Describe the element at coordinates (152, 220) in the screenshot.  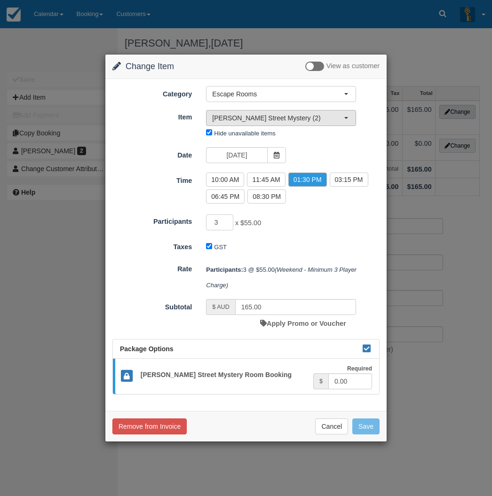
I see `label: Participants` at that location.